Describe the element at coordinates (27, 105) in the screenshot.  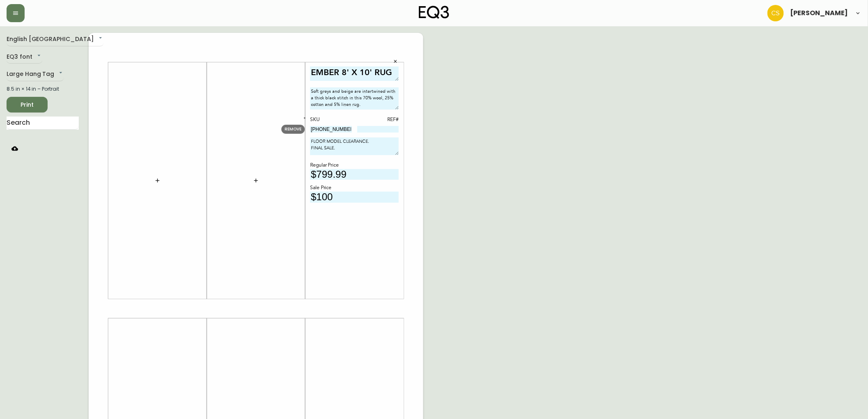
I see `span: Print` at that location.